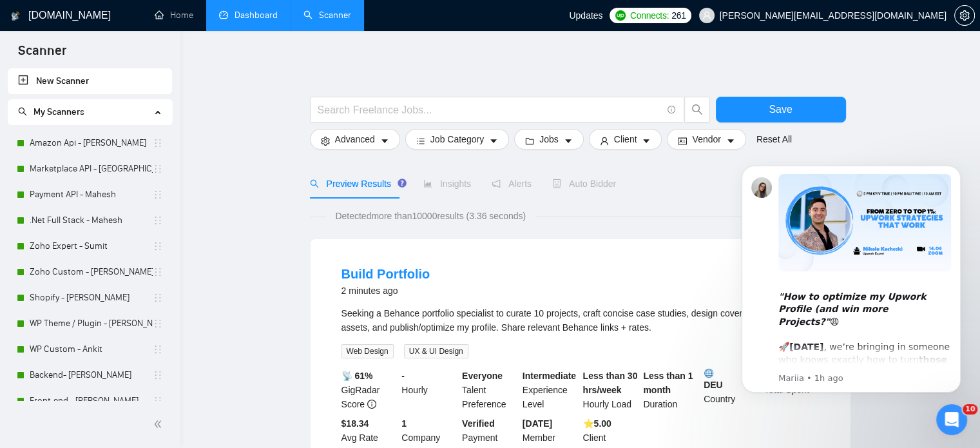  I want to click on span: Alerts, so click(511, 184).